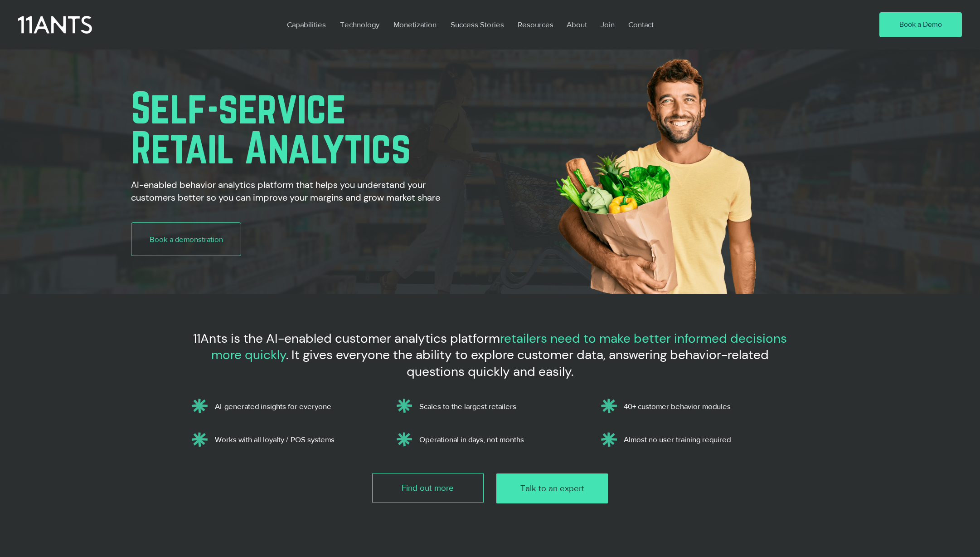 This screenshot has height=557, width=980. I want to click on p: Technology, so click(360, 24).